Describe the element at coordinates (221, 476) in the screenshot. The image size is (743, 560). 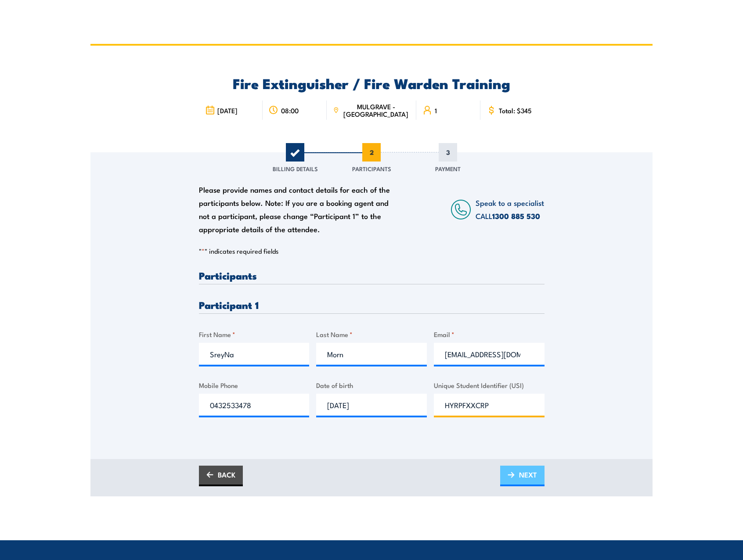
I see `a: BACK` at that location.